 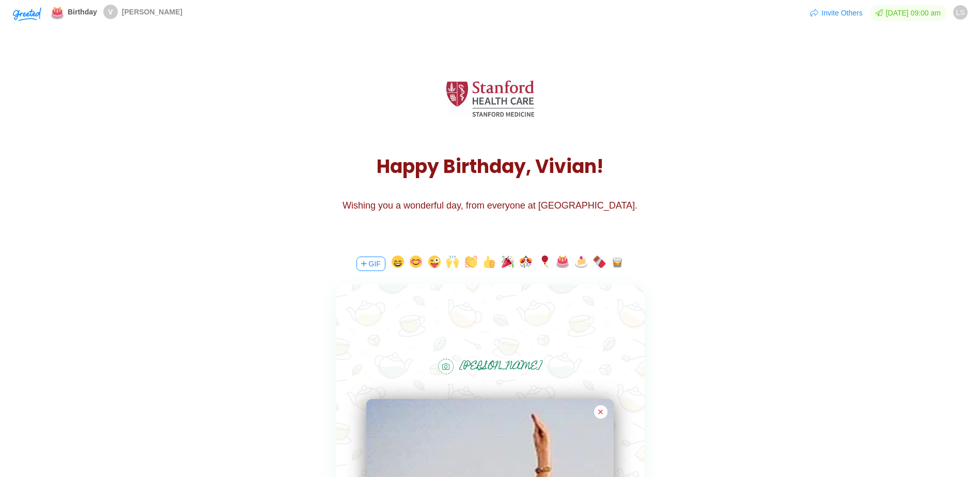 I want to click on button: GIF, so click(x=371, y=264).